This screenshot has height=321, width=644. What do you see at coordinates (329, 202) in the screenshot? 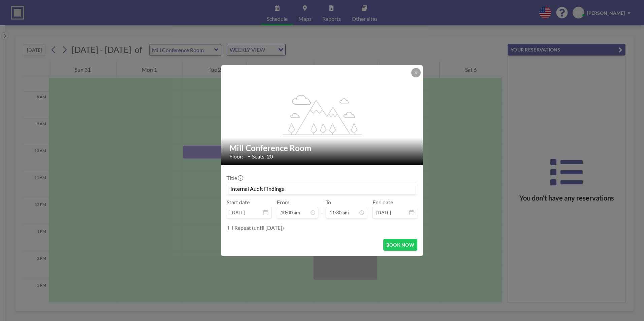
I see `label: To` at bounding box center [329, 202].